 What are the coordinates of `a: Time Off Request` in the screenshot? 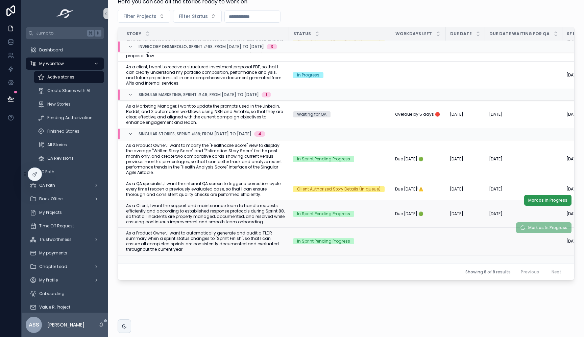 It's located at (65, 226).